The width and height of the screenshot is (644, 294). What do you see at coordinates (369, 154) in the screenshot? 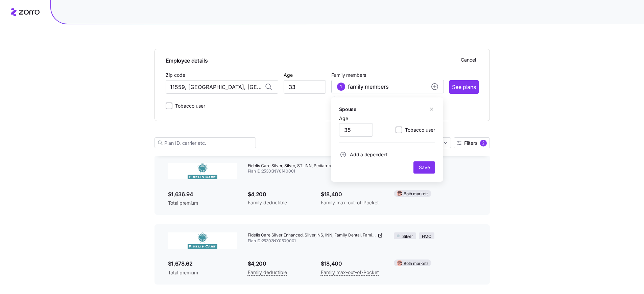
I see `span: Add a dependent` at bounding box center [369, 154].